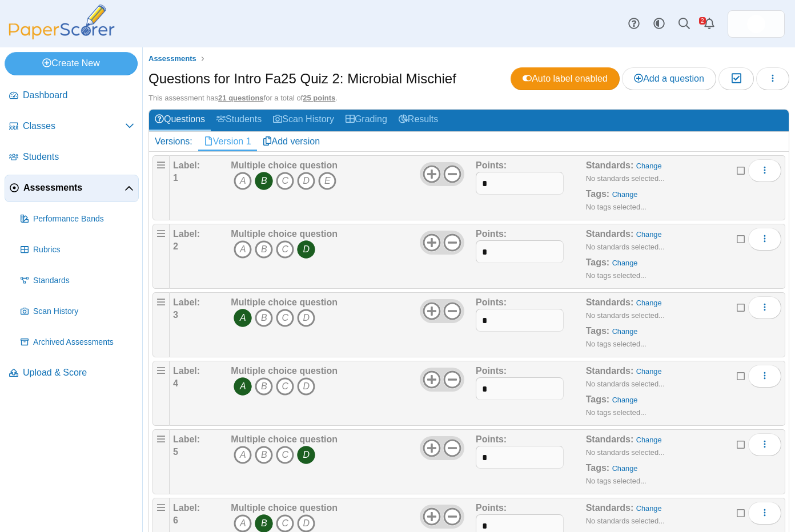 The height and width of the screenshot is (532, 795). What do you see at coordinates (180, 120) in the screenshot?
I see `a: Questions` at bounding box center [180, 120].